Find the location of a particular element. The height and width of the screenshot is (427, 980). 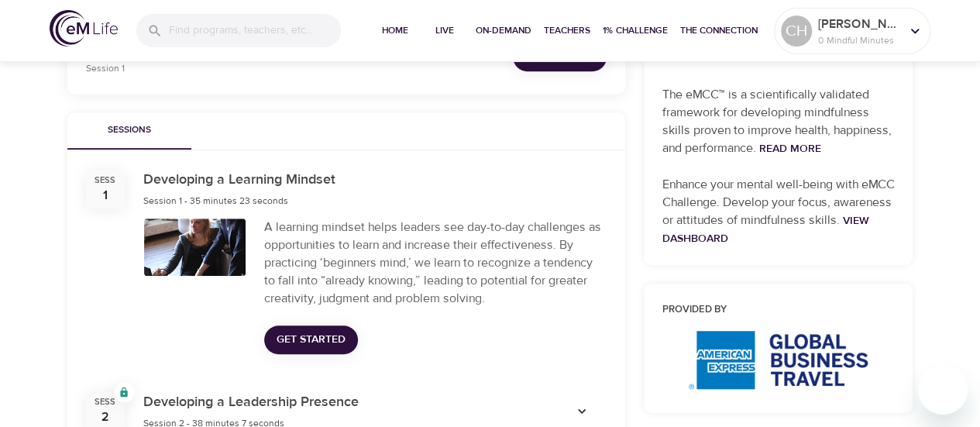

p: 0 Mindful Minutes is located at coordinates (859, 40).